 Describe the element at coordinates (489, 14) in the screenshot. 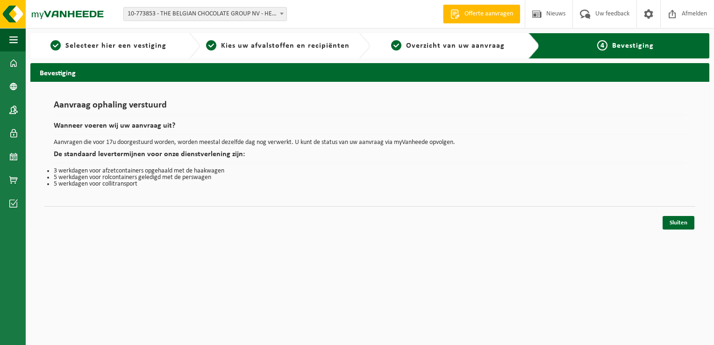

I see `span: Offerte aanvragen` at that location.